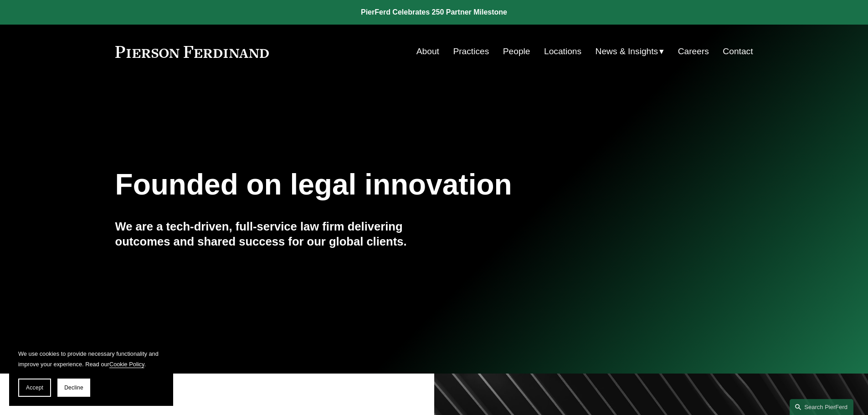 The image size is (868, 415). What do you see at coordinates (428, 51) in the screenshot?
I see `a: About` at bounding box center [428, 51].